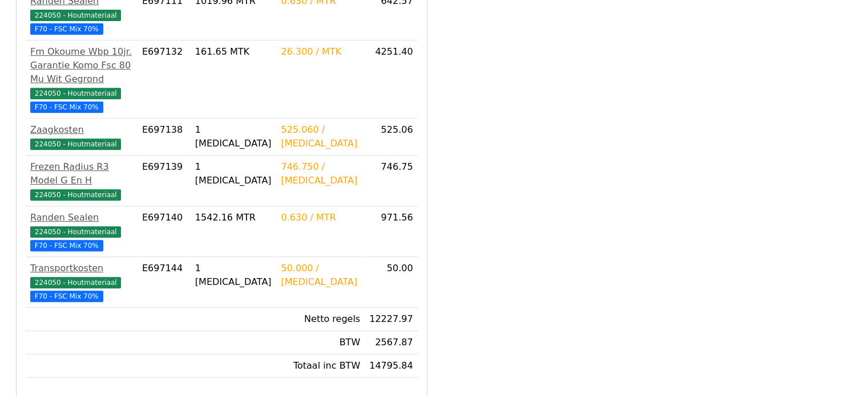 The image size is (868, 396). I want to click on td: BTW, so click(320, 342).